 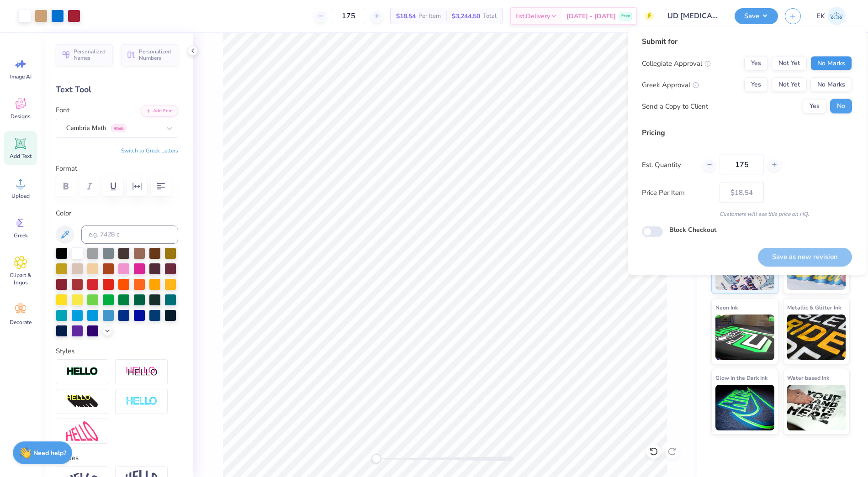 What do you see at coordinates (142, 372) in the screenshot?
I see `img: Shadow` at bounding box center [142, 372].